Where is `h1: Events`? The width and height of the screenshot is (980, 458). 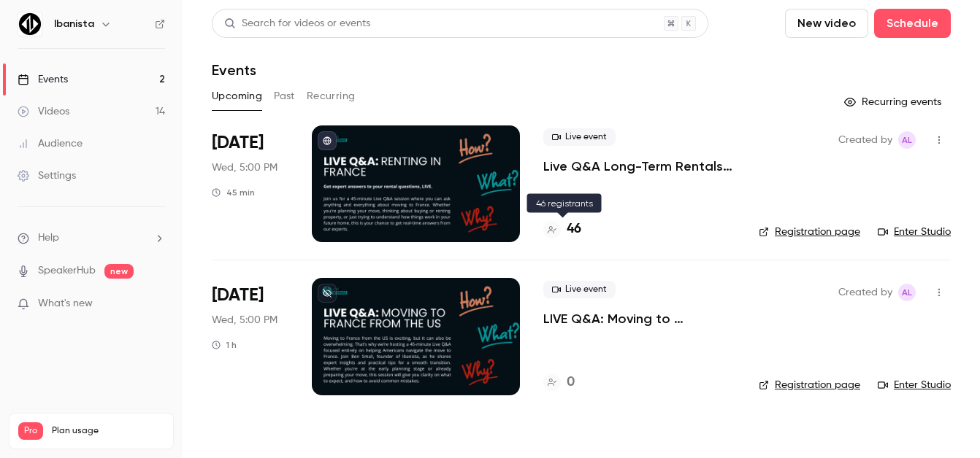 h1: Events is located at coordinates (233, 70).